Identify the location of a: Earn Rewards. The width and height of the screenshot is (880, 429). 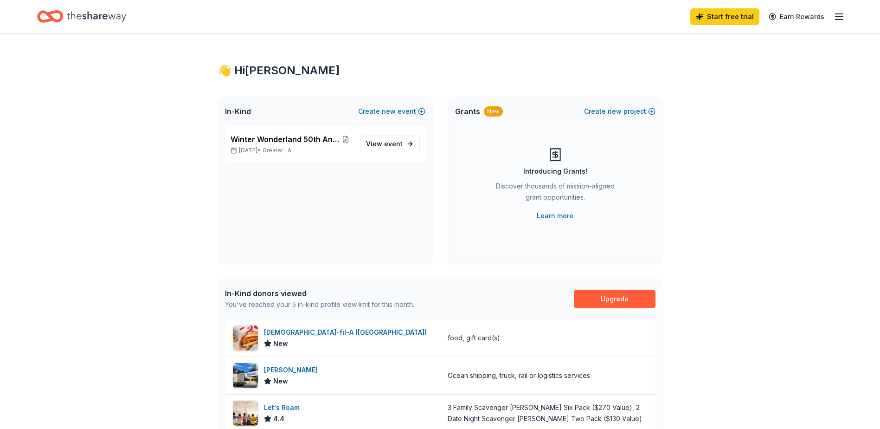
(796, 17).